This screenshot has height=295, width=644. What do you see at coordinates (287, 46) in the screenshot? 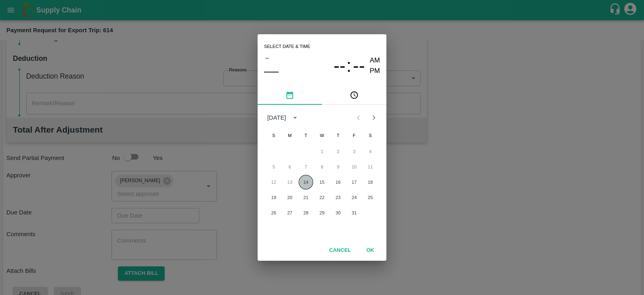
I see `span: Select date & time` at bounding box center [287, 46].